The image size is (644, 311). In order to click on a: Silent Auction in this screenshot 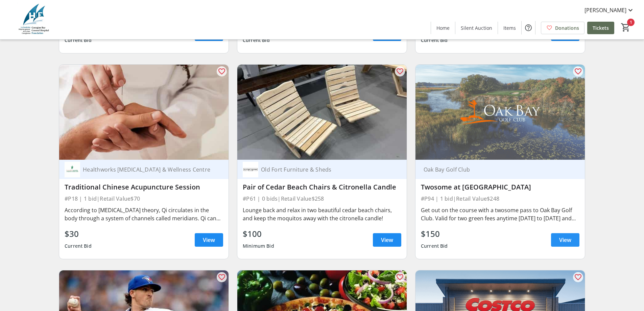, I will do `click(477, 28)`.